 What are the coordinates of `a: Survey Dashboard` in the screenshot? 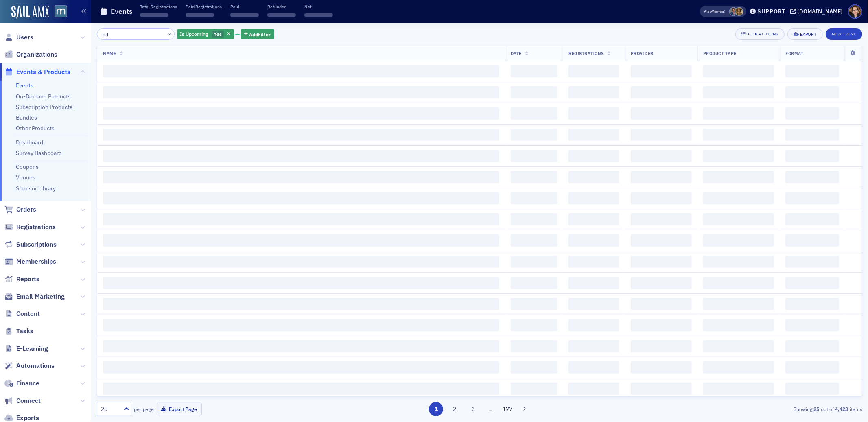 It's located at (39, 153).